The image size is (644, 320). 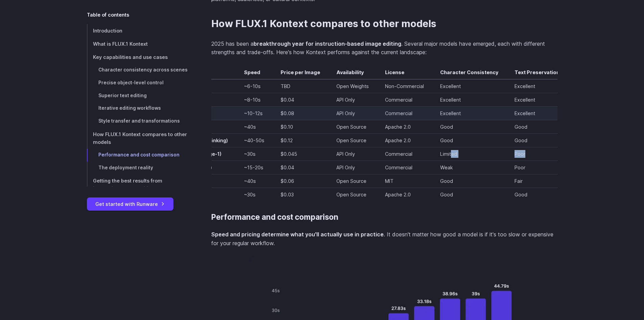 What do you see at coordinates (469, 72) in the screenshot?
I see `th: Character Consistency` at bounding box center [469, 72].